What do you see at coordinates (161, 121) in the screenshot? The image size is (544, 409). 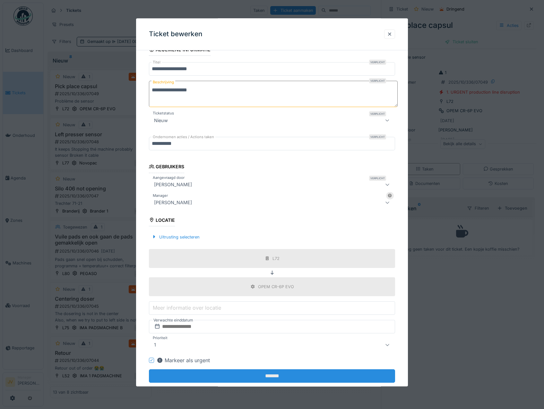 I see `div: Nieuw` at bounding box center [161, 121].